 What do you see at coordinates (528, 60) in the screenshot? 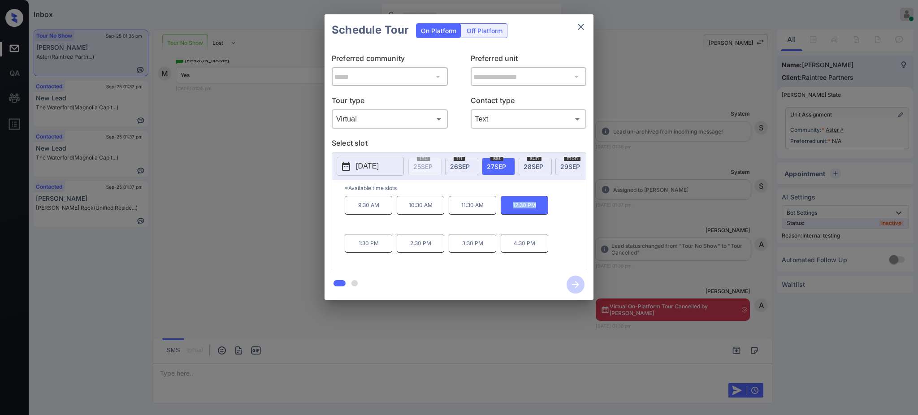
I see `p: Preferred unit` at bounding box center [528, 60].